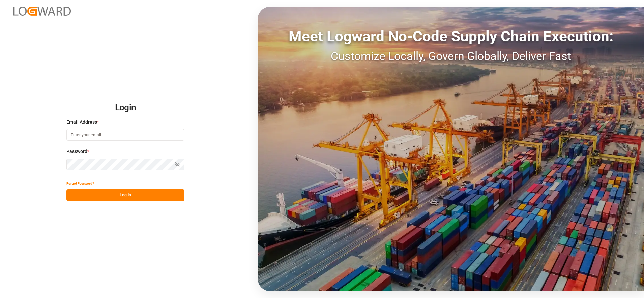  What do you see at coordinates (125, 195) in the screenshot?
I see `button: Log In` at bounding box center [125, 195].